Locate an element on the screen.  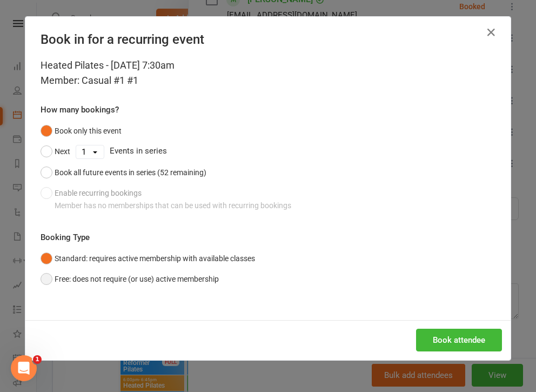
button: Next is located at coordinates (55, 151).